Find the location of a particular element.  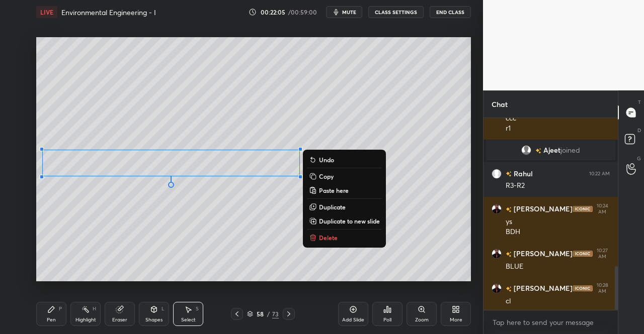

div: 10:27 AM is located at coordinates (603, 254).